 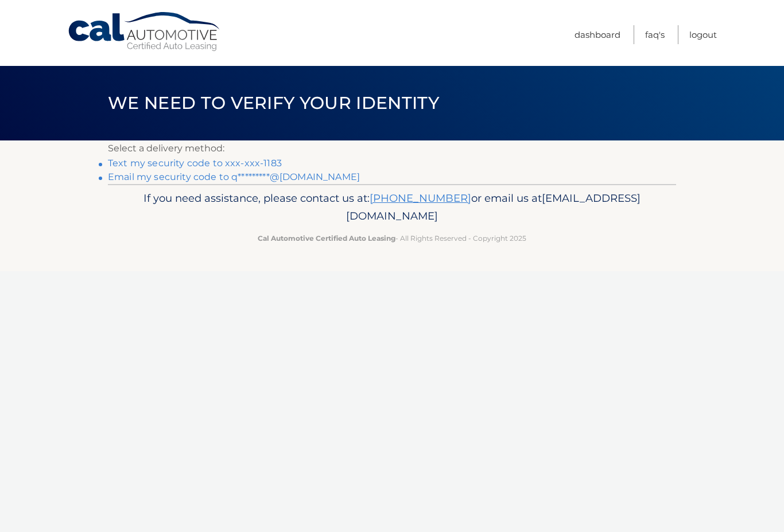 I want to click on a: Cal Automotive, so click(x=144, y=32).